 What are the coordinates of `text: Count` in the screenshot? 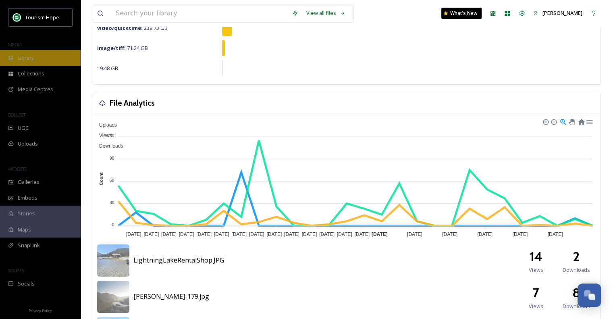 It's located at (101, 179).